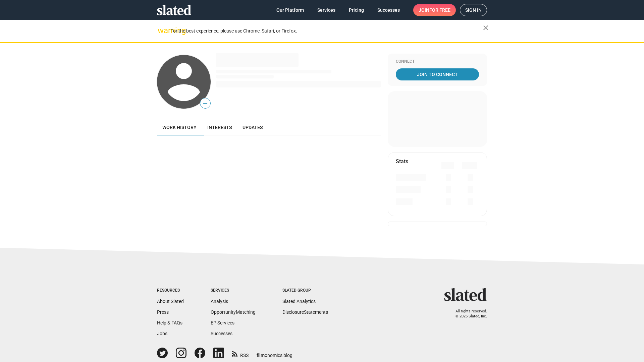 Image resolution: width=644 pixels, height=362 pixels. I want to click on a: Services, so click(327, 10).